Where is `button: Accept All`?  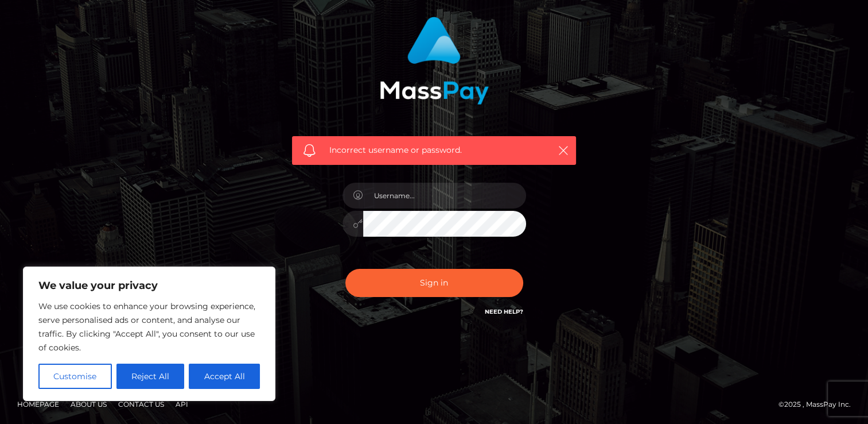 button: Accept All is located at coordinates (225, 376).